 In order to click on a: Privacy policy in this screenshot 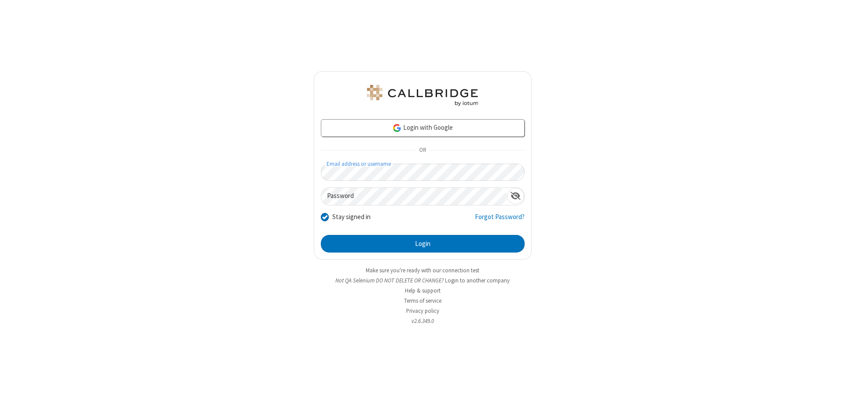, I will do `click(422, 311)`.